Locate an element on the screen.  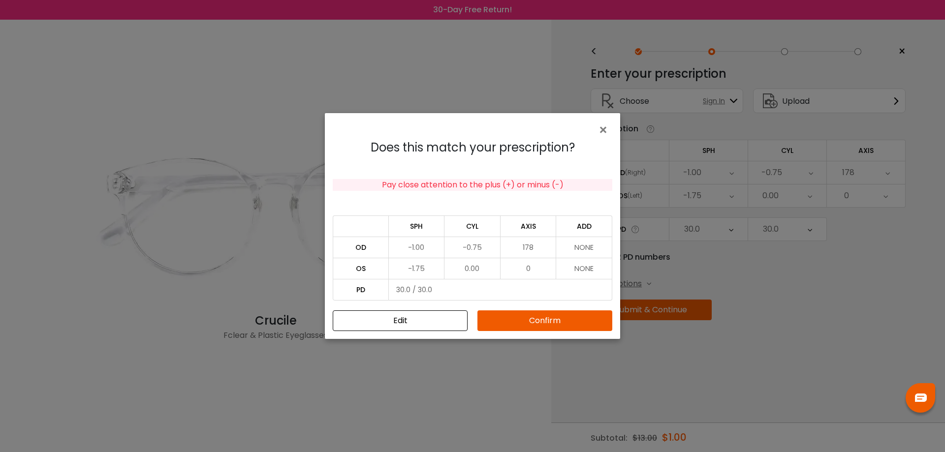
button: Confirm is located at coordinates (545, 321).